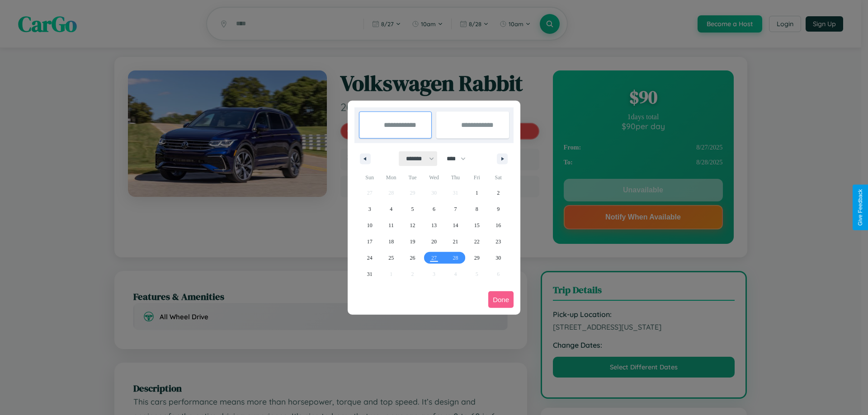 The image size is (868, 415). Describe the element at coordinates (477, 241) in the screenshot. I see `button: 22` at that location.